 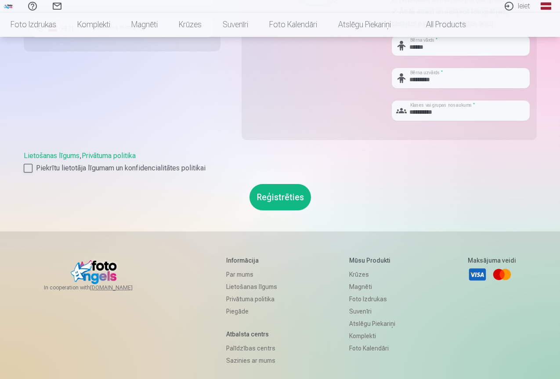 What do you see at coordinates (252, 348) in the screenshot?
I see `a: Palīdzības centrs` at bounding box center [252, 348].